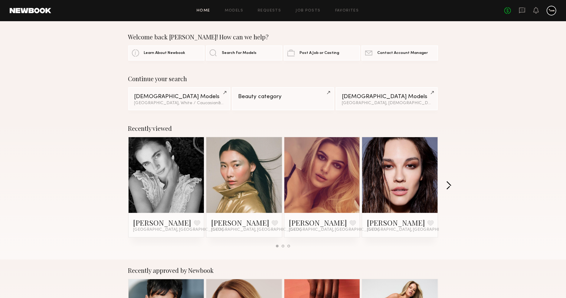 Image resolution: width=566 pixels, height=298 pixels. What do you see at coordinates (308, 11) in the screenshot?
I see `a: Job Posts` at bounding box center [308, 11].